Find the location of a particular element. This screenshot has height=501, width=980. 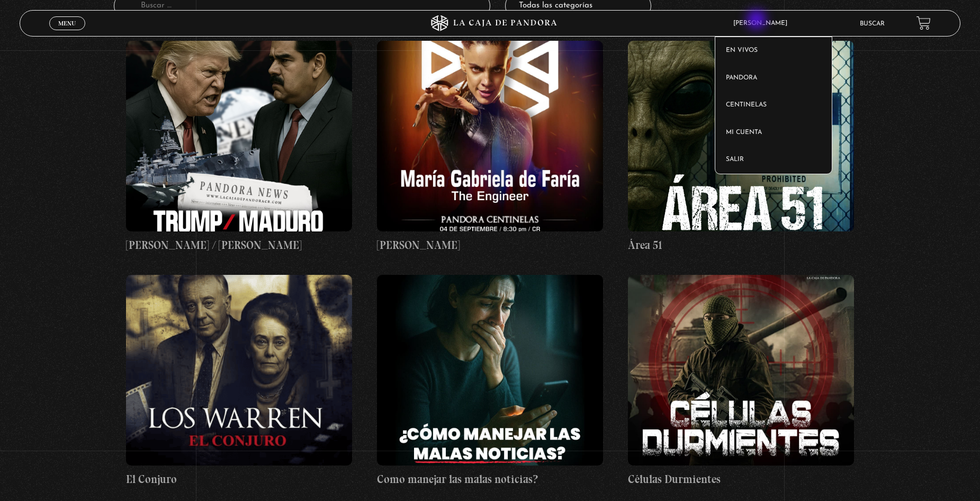

a: En vivos is located at coordinates (773, 51).